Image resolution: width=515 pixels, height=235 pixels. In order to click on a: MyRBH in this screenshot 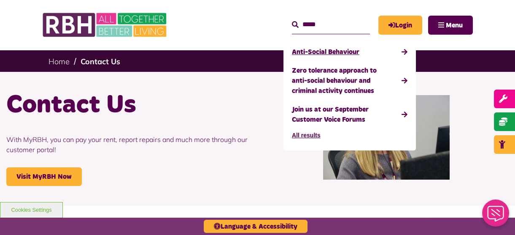, I will do `click(400, 25)`.